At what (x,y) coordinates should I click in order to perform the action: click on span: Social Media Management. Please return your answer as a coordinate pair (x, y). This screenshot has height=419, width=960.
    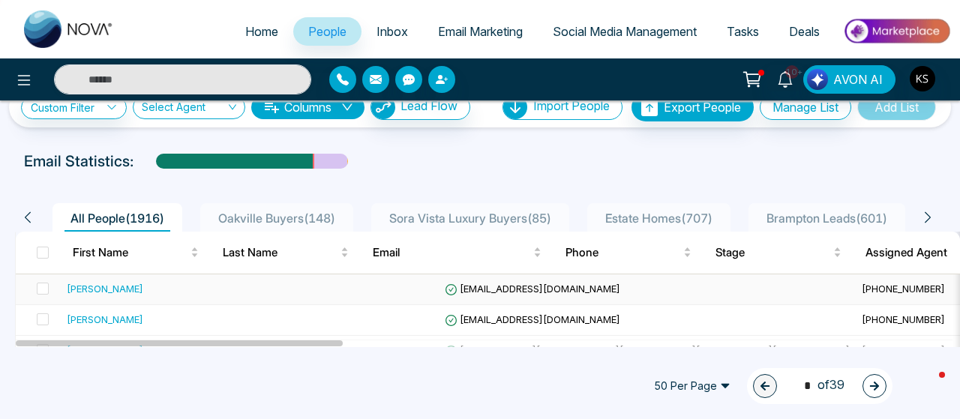
    Looking at the image, I should click on (625, 31).